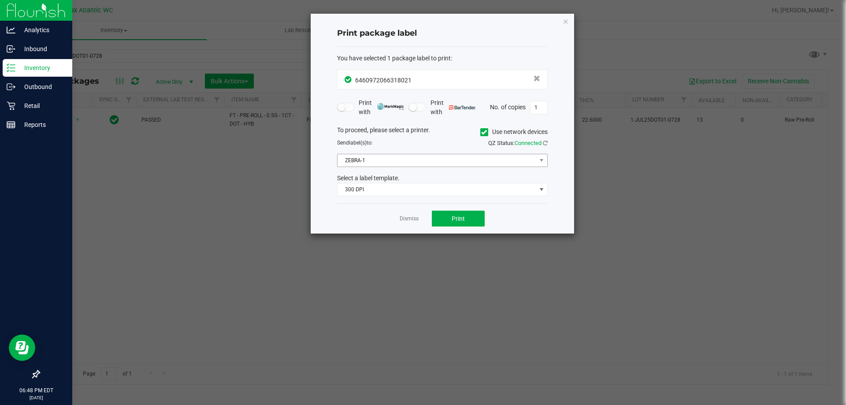 The height and width of the screenshot is (405, 846). Describe the element at coordinates (36, 390) in the screenshot. I see `p: 06:48 PM EDT` at that location.